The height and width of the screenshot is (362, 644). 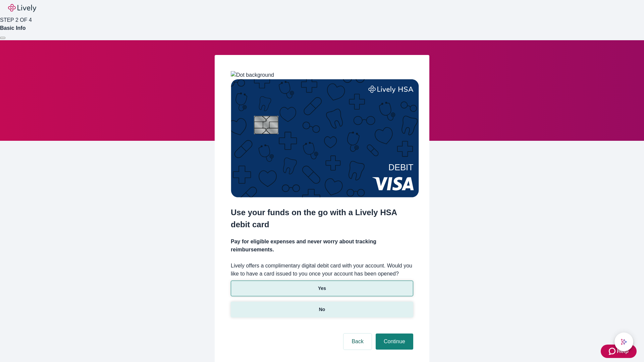 I want to click on img: Dot background, so click(x=253, y=75).